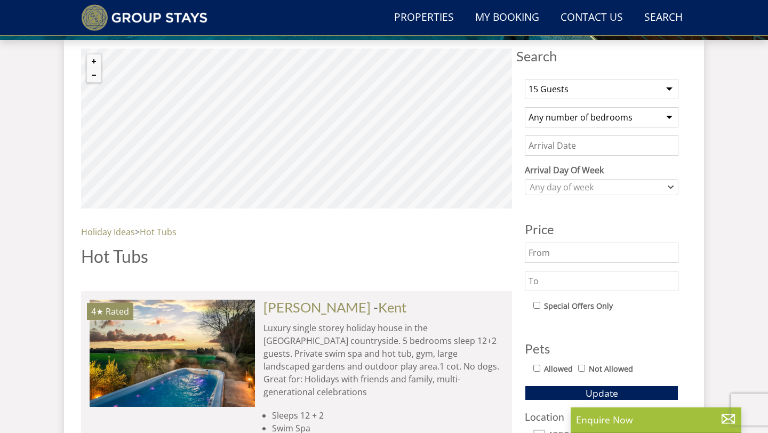 The width and height of the screenshot is (768, 433). I want to click on a: Search, so click(664, 18).